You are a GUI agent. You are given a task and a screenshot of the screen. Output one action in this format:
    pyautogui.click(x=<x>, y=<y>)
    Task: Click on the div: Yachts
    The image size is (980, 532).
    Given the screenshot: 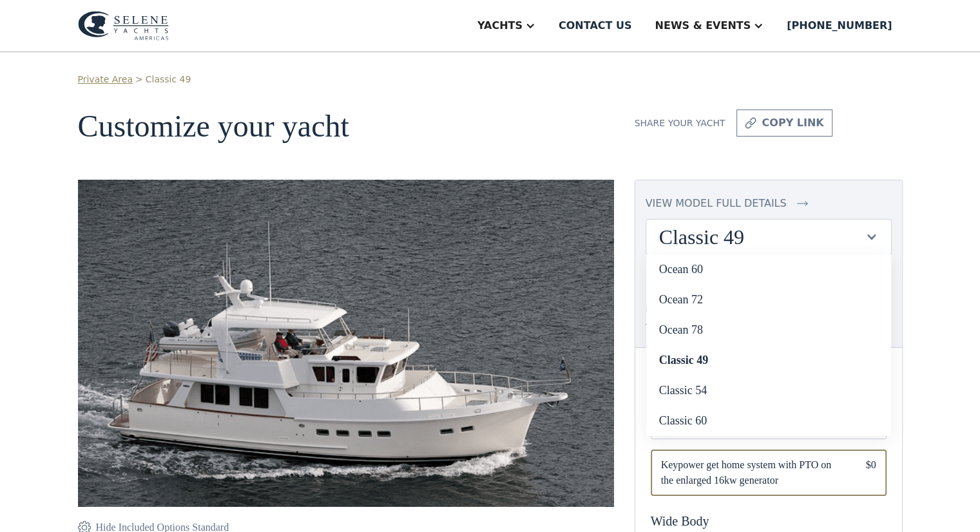 What is the action you would take?
    pyautogui.click(x=500, y=26)
    